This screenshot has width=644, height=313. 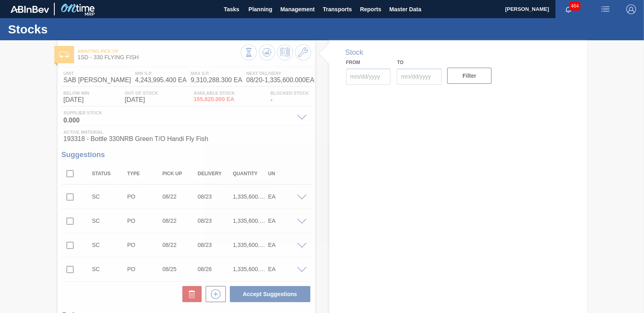 What do you see at coordinates (30, 9) in the screenshot?
I see `img: TNhmsLtSVTkK8tSr43FrP2fwEKptu5GPRR3wAAAABJRU5ErkJggg==` at bounding box center [30, 9].